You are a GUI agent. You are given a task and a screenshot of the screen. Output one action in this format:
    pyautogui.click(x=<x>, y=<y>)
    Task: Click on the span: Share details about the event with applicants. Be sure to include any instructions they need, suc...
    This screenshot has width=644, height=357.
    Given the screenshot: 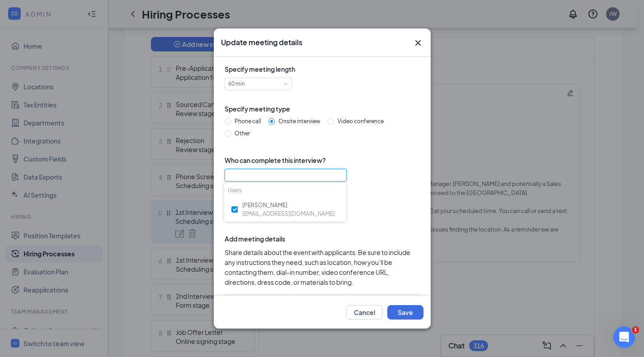 What is the action you would take?
    pyautogui.click(x=322, y=268)
    